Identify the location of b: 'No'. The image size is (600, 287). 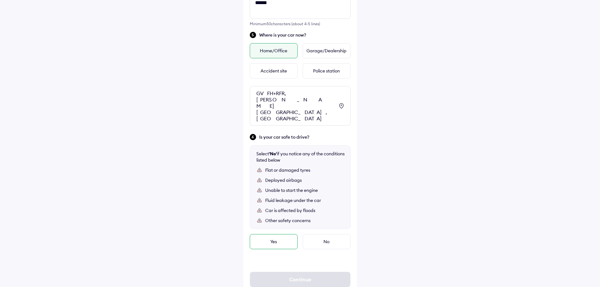
(273, 154).